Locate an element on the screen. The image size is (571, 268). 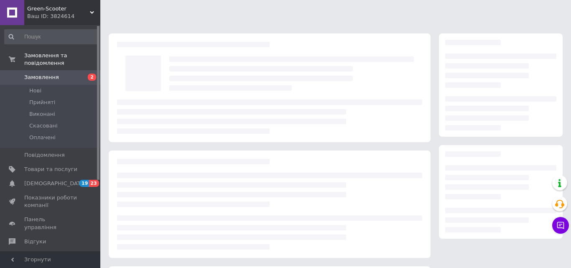
span: Товари та послуги is located at coordinates (51, 169).